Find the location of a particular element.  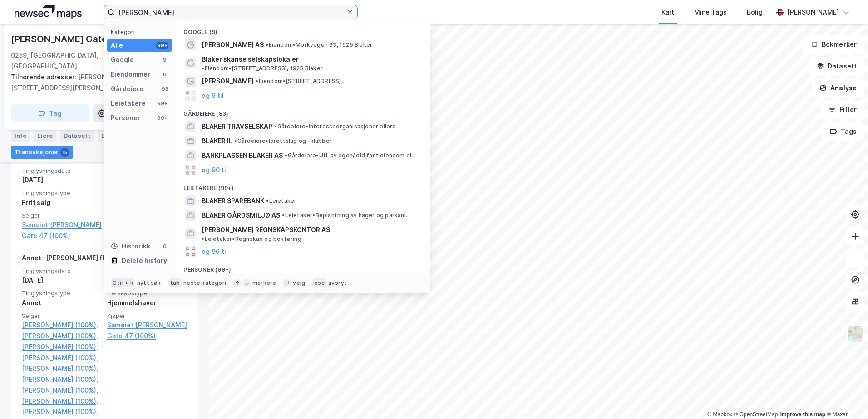

div: tab is located at coordinates (176, 283).